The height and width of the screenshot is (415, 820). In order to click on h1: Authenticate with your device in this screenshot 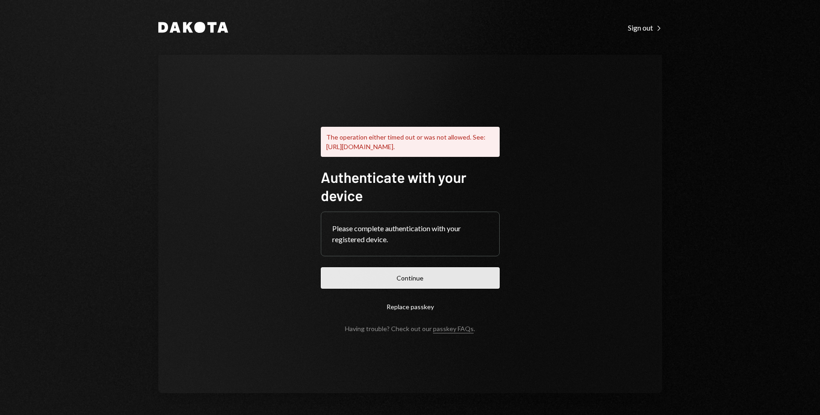, I will do `click(410, 186)`.